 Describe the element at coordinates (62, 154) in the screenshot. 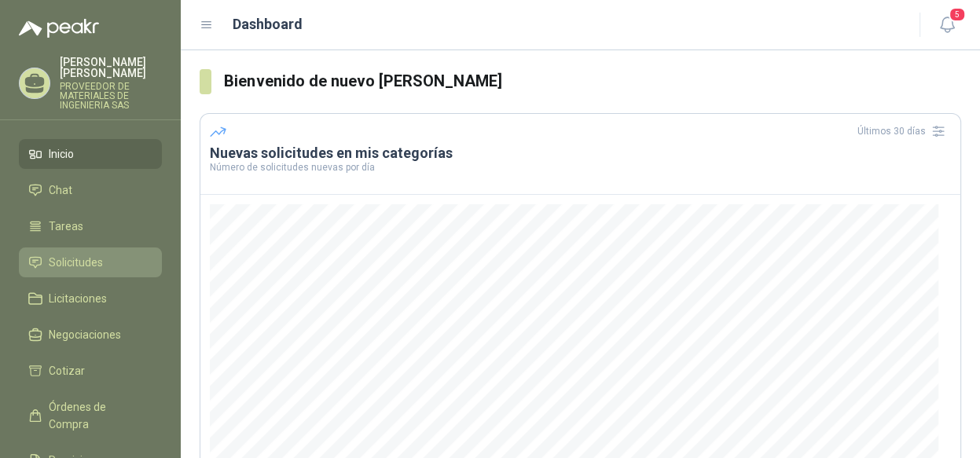

I see `span: Inicio` at that location.